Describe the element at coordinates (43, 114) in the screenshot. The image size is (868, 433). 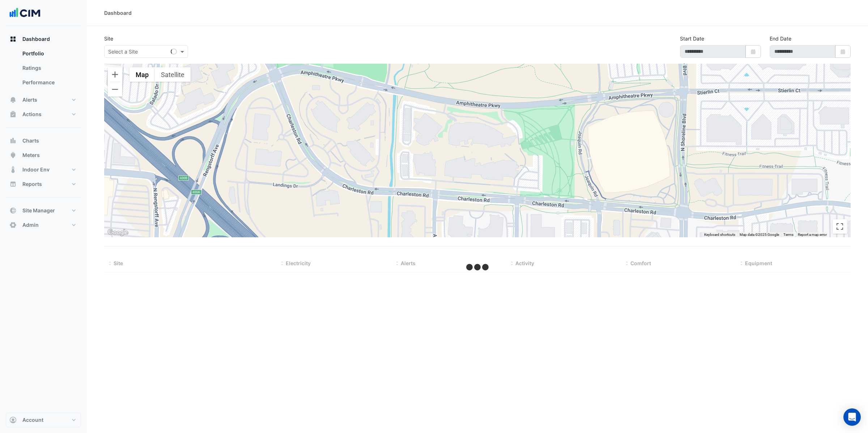
I see `button: Actions` at that location.